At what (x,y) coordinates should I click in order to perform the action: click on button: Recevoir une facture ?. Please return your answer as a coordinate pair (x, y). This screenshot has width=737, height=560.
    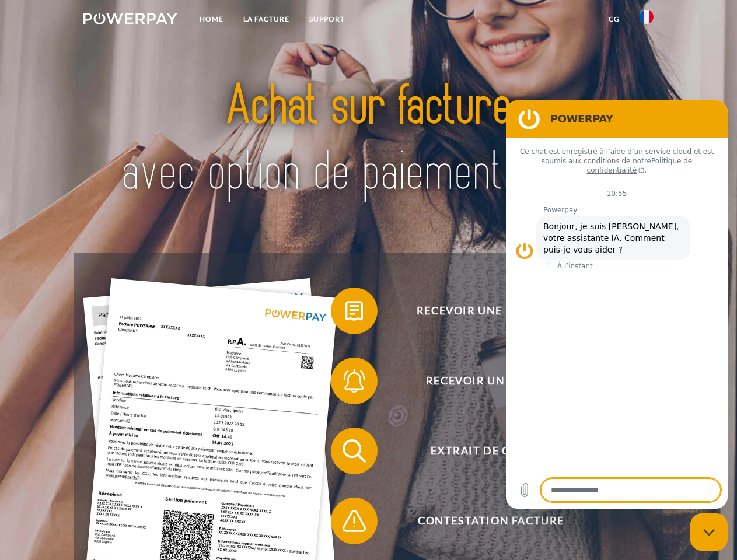
    Looking at the image, I should click on (483, 311).